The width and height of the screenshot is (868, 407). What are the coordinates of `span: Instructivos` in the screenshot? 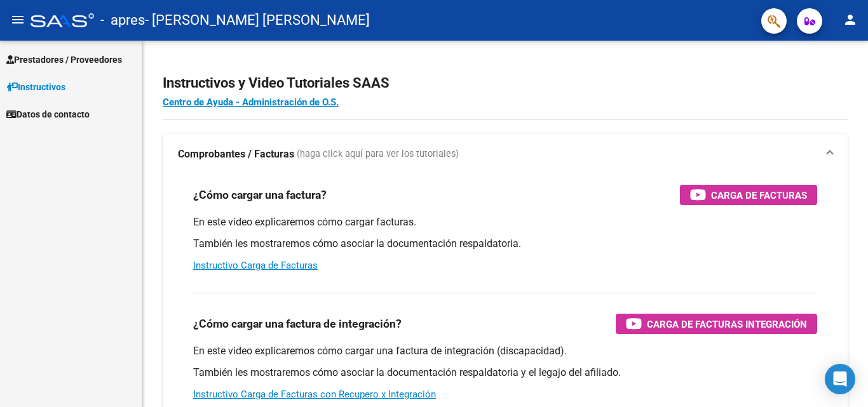 It's located at (35, 87).